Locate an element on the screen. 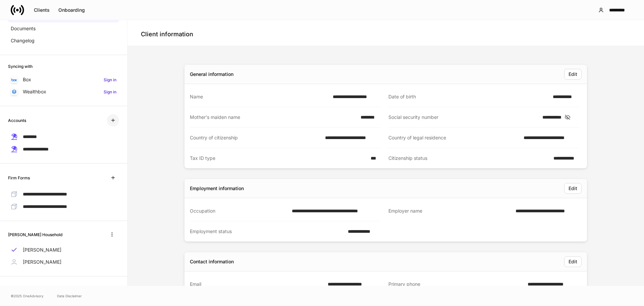  span: © 2025 OneAdvisory is located at coordinates (27, 296).